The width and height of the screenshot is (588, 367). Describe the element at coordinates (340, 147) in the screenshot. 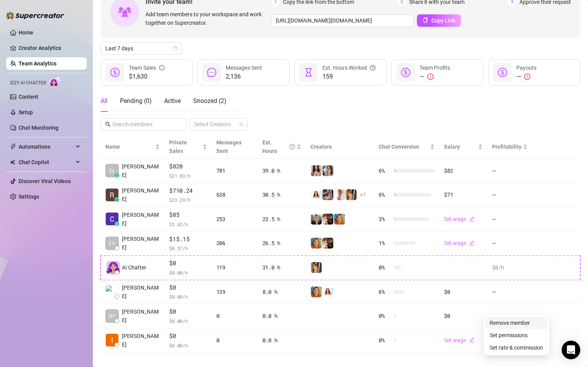

I see `th: Creators` at that location.